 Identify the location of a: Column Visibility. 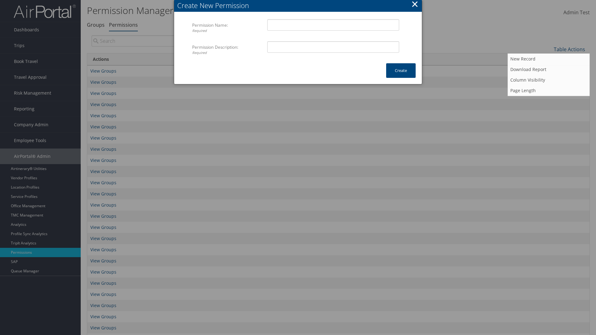
(549, 80).